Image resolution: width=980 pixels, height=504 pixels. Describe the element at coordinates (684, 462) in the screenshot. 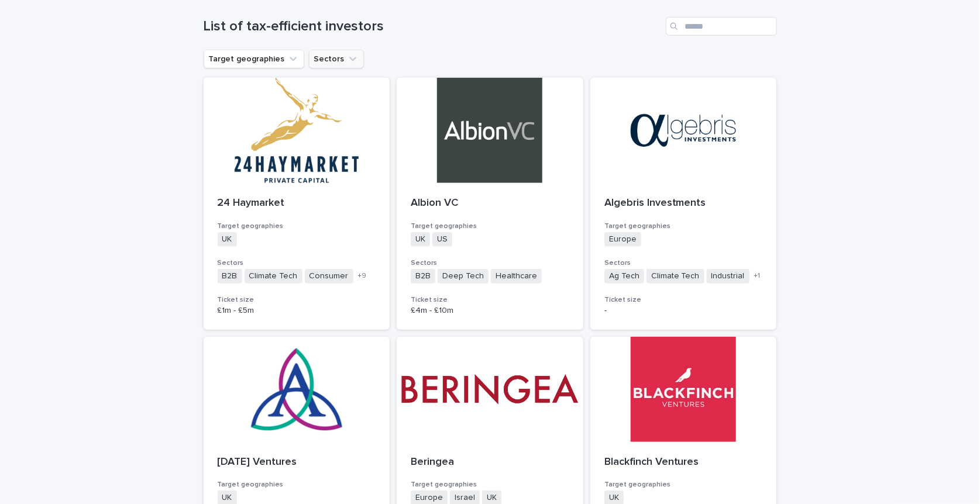

I see `p: Blackfinch Ventures` at that location.